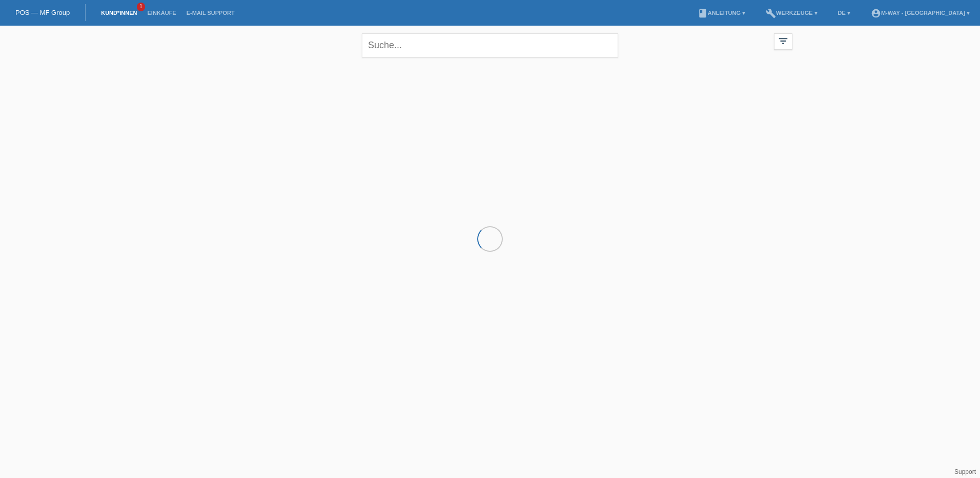  What do you see at coordinates (783, 41) in the screenshot?
I see `i: filter_list` at bounding box center [783, 41].